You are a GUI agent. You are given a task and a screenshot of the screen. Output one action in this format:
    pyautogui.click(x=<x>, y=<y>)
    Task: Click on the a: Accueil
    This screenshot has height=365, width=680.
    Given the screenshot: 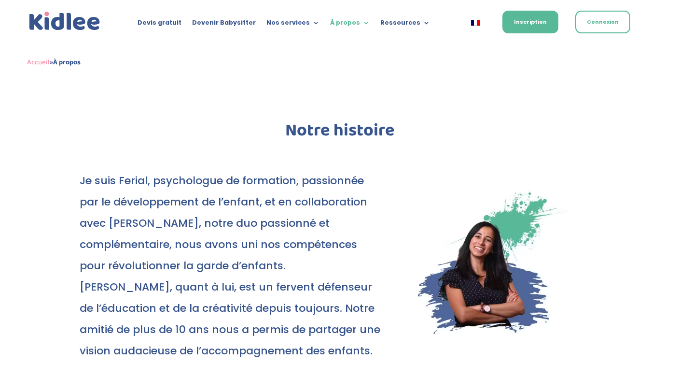 What is the action you would take?
    pyautogui.click(x=38, y=62)
    